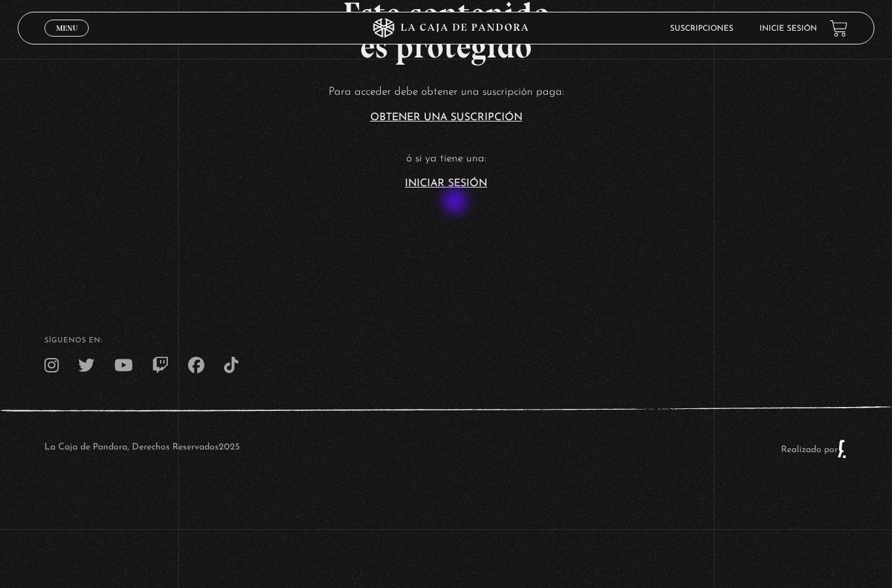 This screenshot has width=892, height=588. What do you see at coordinates (446, 118) in the screenshot?
I see `a: Obtener una suscripción` at bounding box center [446, 118].